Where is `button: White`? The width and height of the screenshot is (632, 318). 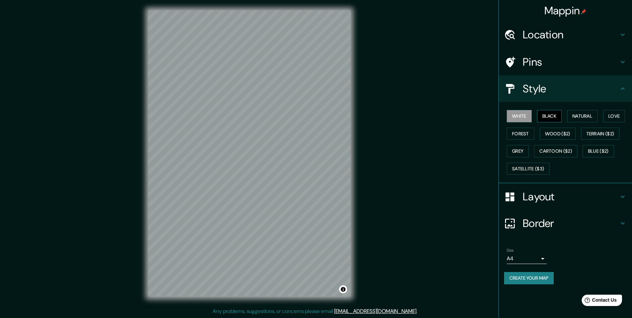 button: White is located at coordinates (519, 116).